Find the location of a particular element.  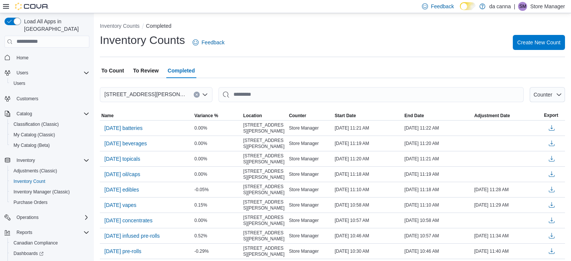

span: Variance % is located at coordinates (206, 116).